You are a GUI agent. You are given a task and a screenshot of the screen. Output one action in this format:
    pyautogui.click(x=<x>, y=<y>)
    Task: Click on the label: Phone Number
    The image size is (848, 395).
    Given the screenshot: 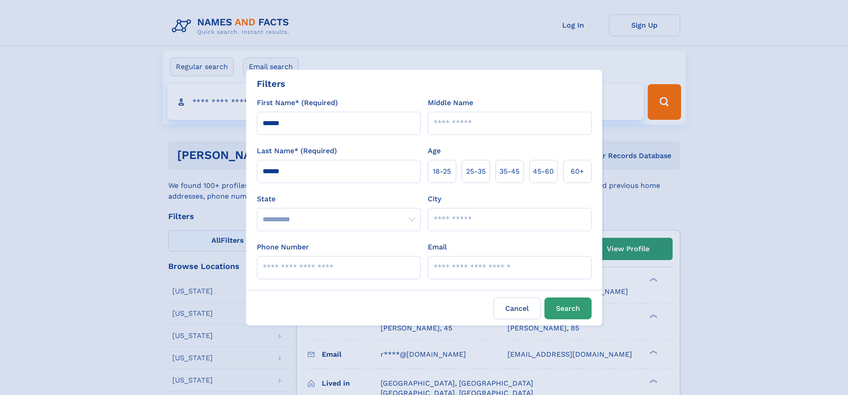 What is the action you would take?
    pyautogui.click(x=283, y=247)
    